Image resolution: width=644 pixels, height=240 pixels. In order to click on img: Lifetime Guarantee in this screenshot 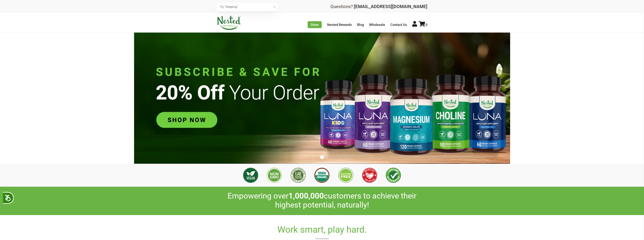, I will do `click(393, 175)`.